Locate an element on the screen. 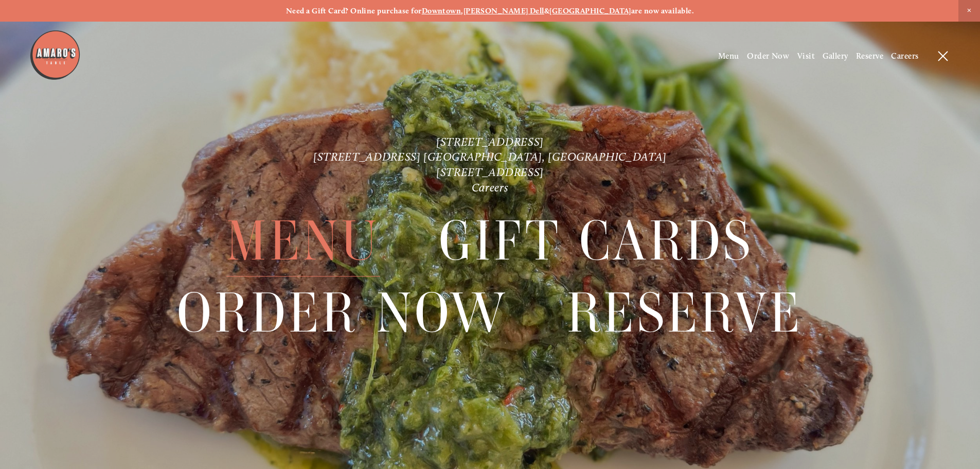  span: Gallery is located at coordinates (835, 56).